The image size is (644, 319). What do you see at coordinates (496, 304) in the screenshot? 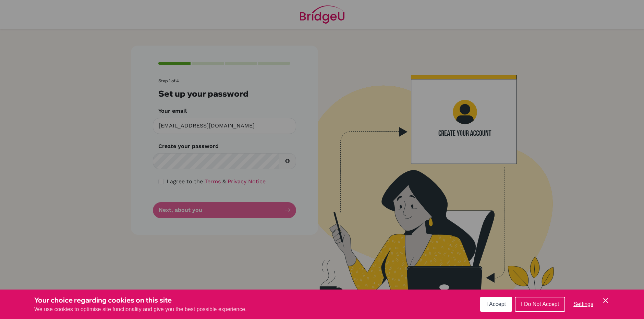
I see `button: I Accept` at bounding box center [496, 304].